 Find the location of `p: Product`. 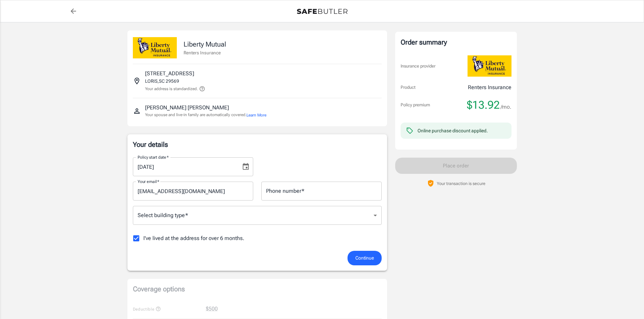

p: Product is located at coordinates (408, 87).